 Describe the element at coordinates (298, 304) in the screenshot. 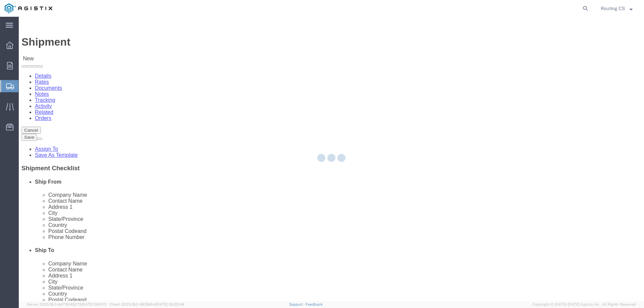

I see `a: Support` at that location.